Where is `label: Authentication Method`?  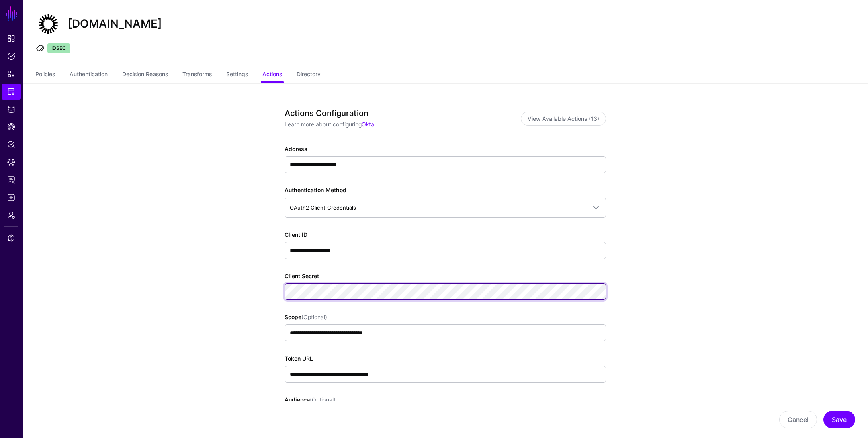 label: Authentication Method is located at coordinates (315, 190).